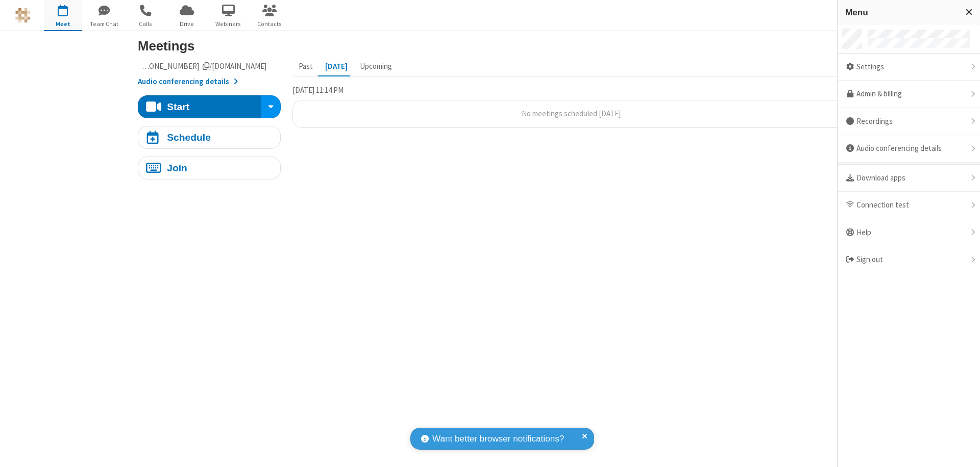 This screenshot has height=467, width=980. What do you see at coordinates (901, 12) in the screenshot?
I see `h3: Menu` at bounding box center [901, 12].